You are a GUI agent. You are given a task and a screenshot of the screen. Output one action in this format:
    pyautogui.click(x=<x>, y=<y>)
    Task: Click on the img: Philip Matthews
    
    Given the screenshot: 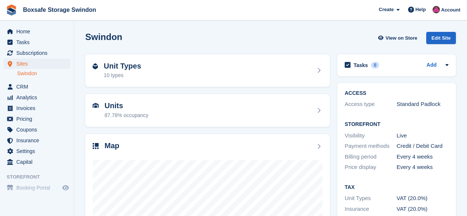 What is the action you would take?
    pyautogui.click(x=436, y=10)
    